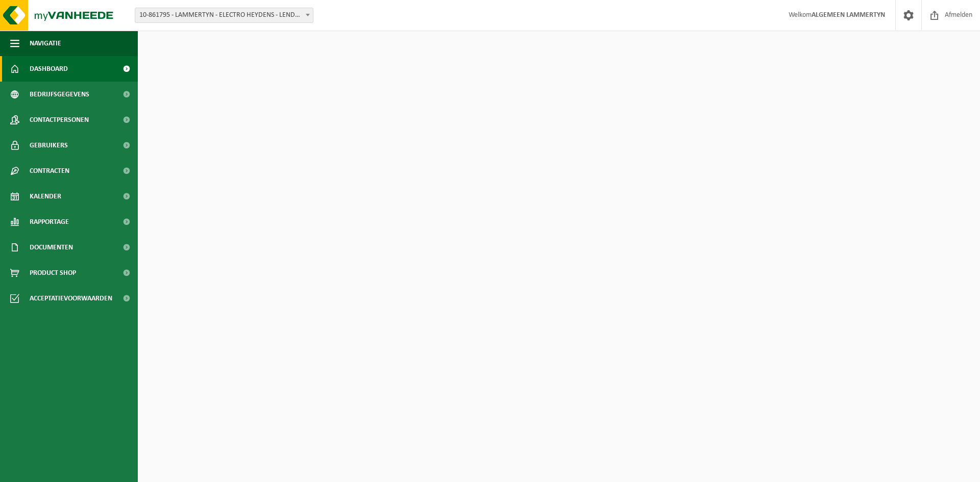 This screenshot has width=980, height=482. Describe the element at coordinates (848, 15) in the screenshot. I see `strong: ALGEMEEN LAMMERTYN` at that location.